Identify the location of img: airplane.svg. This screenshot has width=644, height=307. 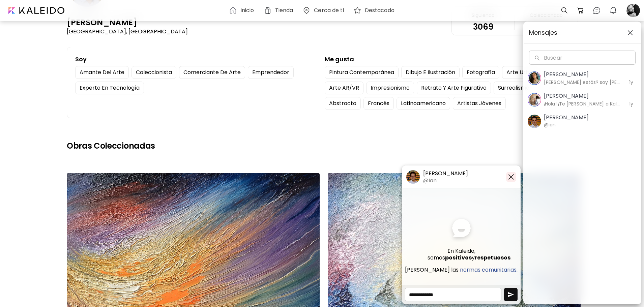
(511, 294).